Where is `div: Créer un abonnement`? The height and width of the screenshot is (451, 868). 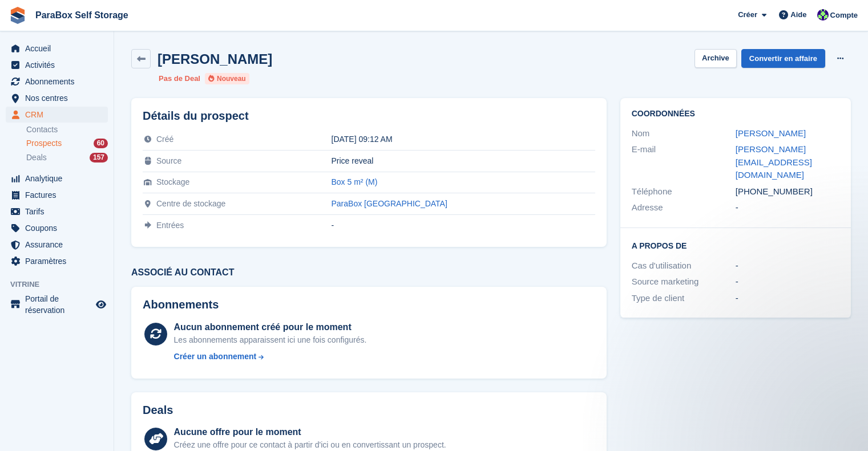 div: Créer un abonnement is located at coordinates (215, 357).